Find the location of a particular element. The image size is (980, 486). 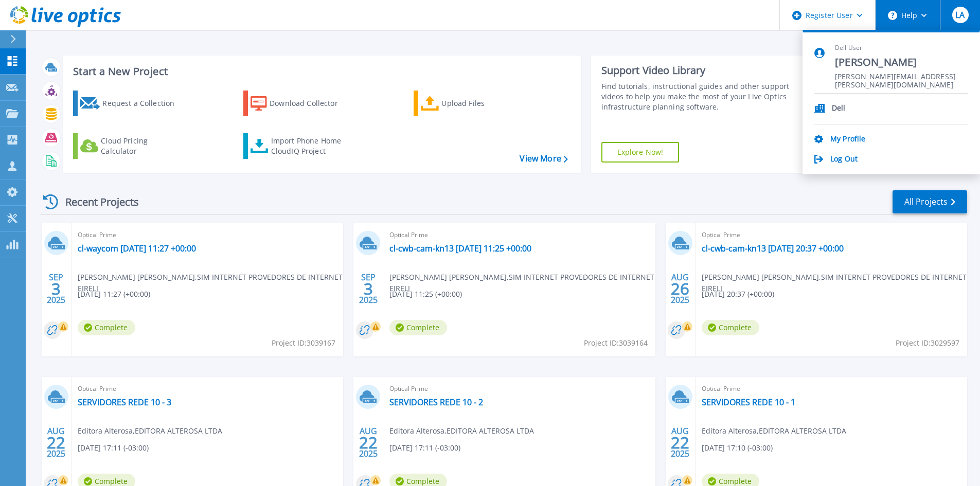

div: Find tutorials, instructional guides and other support videos to help you make the most of your L... is located at coordinates (697, 97).